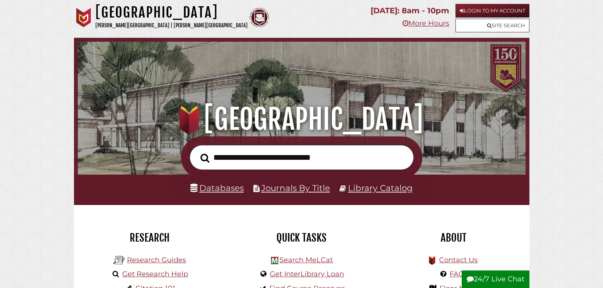 The width and height of the screenshot is (603, 288). Describe the element at coordinates (205, 158) in the screenshot. I see `button: Search` at that location.